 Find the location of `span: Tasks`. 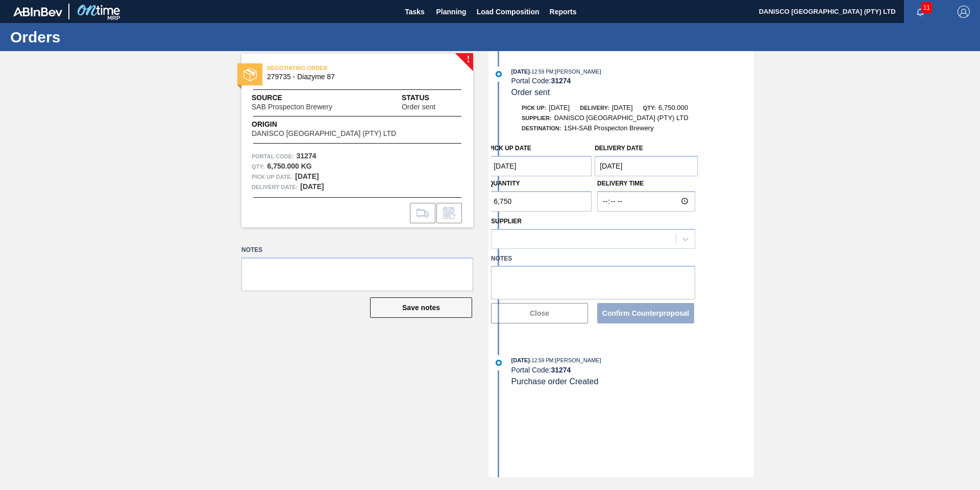

span: Tasks is located at coordinates (415, 11).